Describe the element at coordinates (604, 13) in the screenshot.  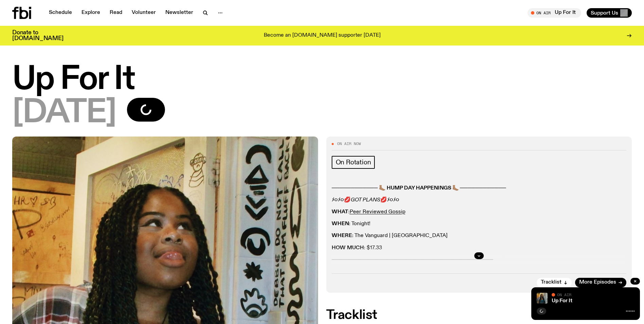
I see `span: Support Us` at that location.